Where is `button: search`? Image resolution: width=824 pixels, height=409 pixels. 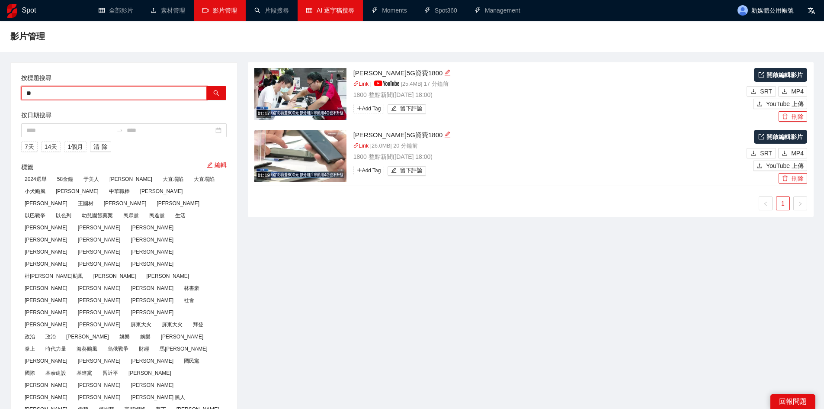
button: search is located at coordinates (216, 93).